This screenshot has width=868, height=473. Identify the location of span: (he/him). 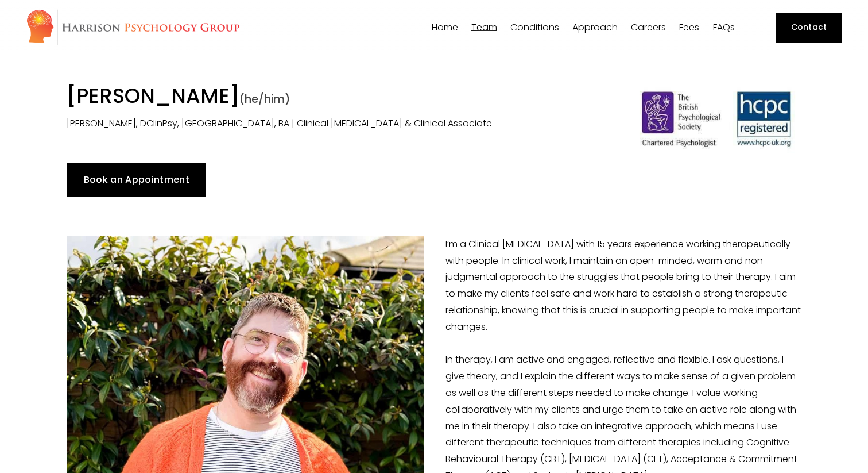
(264, 99).